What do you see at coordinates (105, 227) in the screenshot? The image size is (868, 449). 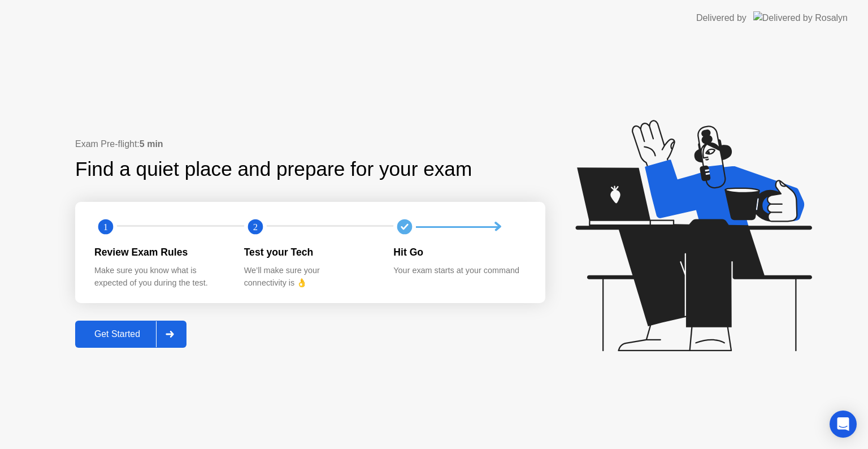 I see `text: 1` at bounding box center [105, 227].